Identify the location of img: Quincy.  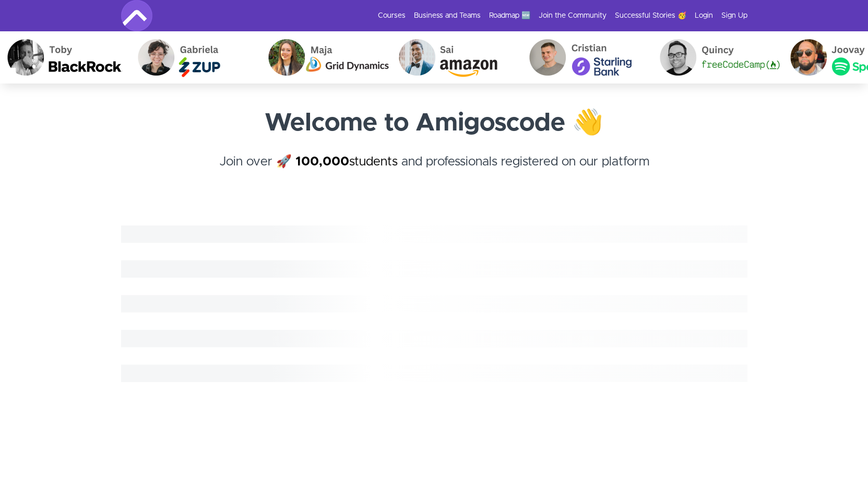
(718, 57).